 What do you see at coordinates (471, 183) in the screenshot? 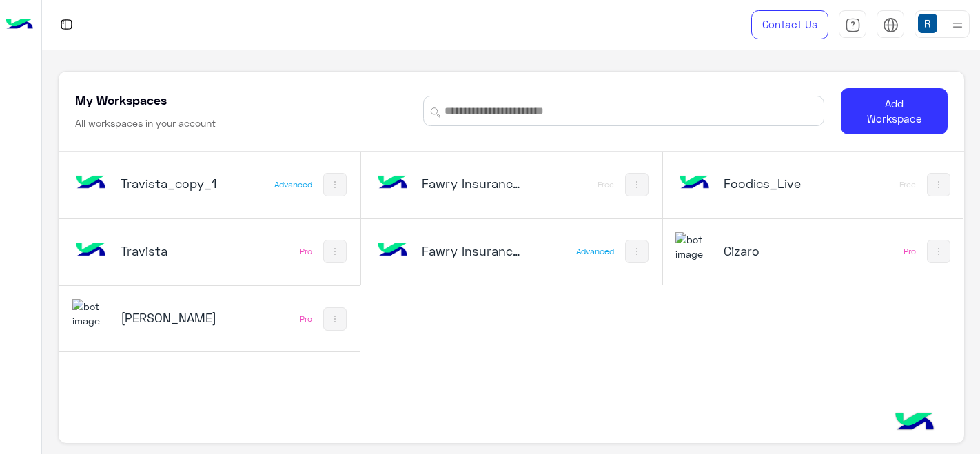
I see `h5: Fawry Insurance Brokerage`s_copy_3` at bounding box center [471, 183].